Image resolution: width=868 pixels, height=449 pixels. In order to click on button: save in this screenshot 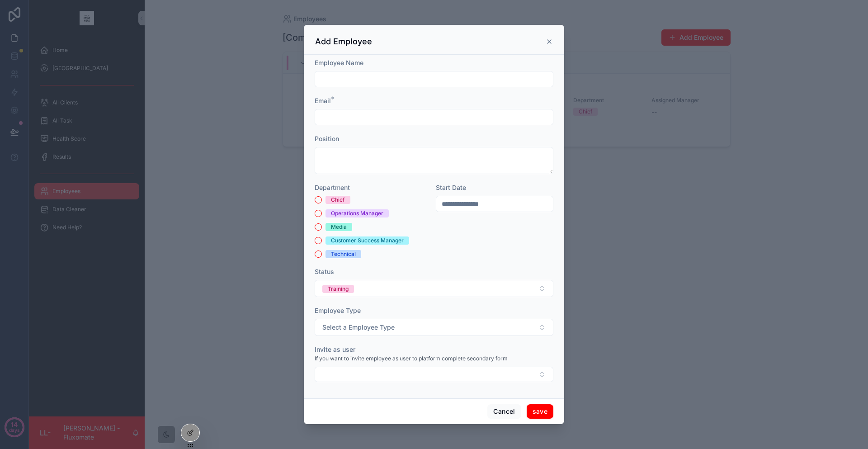, I will do `click(540, 412)`.